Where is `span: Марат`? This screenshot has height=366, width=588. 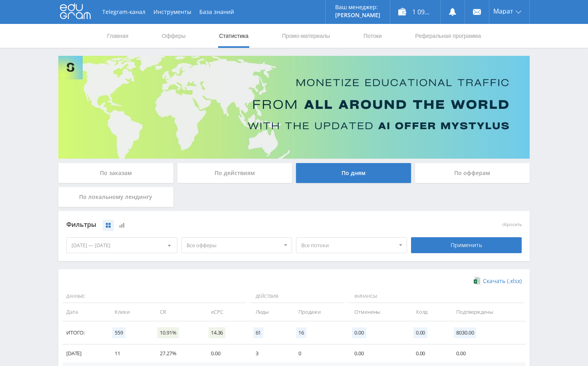 span: Марат is located at coordinates (503, 11).